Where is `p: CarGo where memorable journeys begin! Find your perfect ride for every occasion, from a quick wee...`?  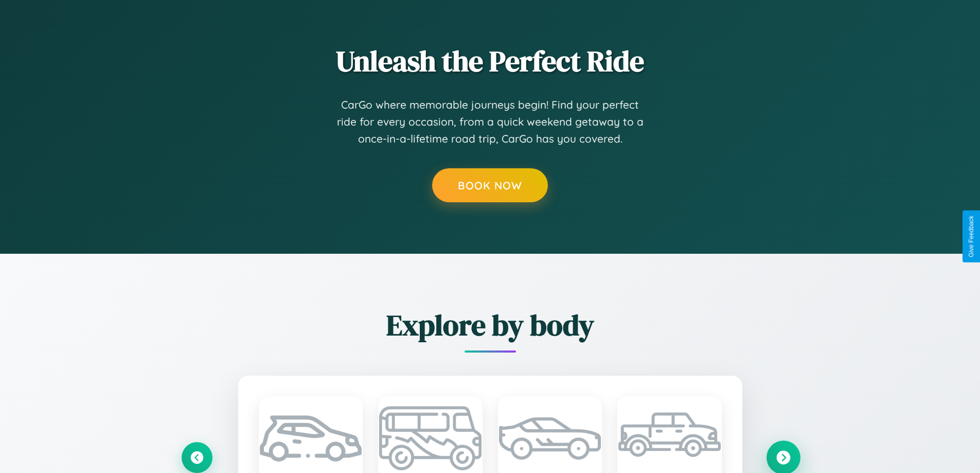 p: CarGo where memorable journeys begin! Find your perfect ride for every occasion, from a quick wee... is located at coordinates (490, 122).